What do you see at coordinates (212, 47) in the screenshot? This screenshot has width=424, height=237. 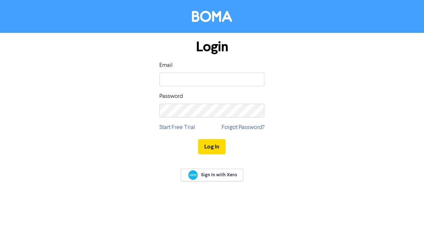 I see `h1: Login` at bounding box center [212, 47].